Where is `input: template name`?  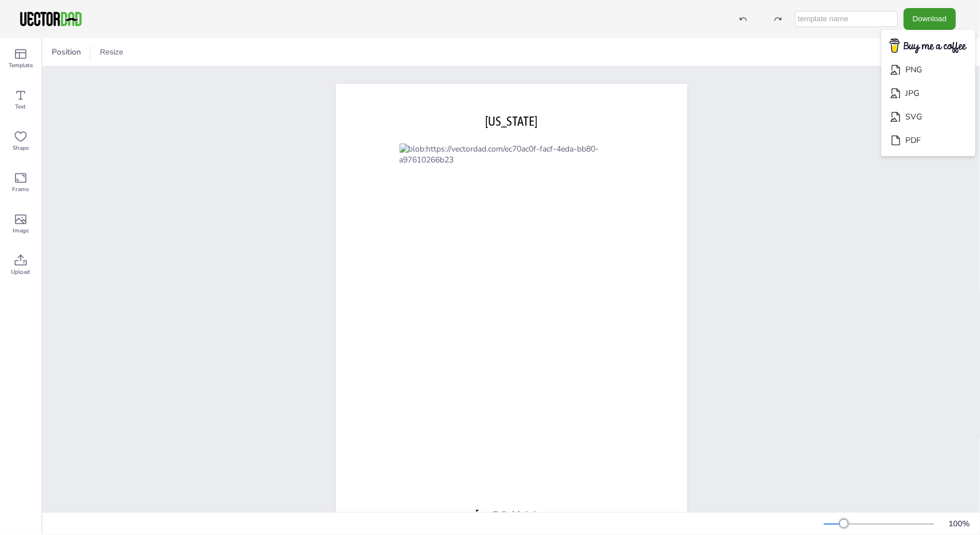 input: template name is located at coordinates (846, 18).